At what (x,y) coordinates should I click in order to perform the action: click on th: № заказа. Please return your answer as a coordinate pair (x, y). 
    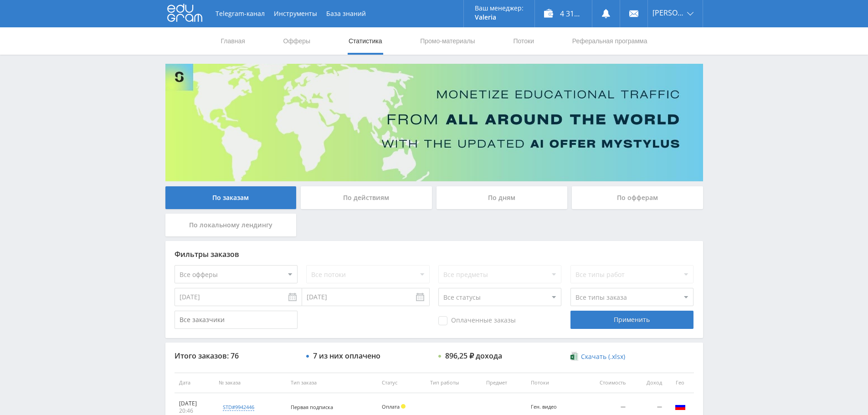
    Looking at the image, I should click on (250, 383).